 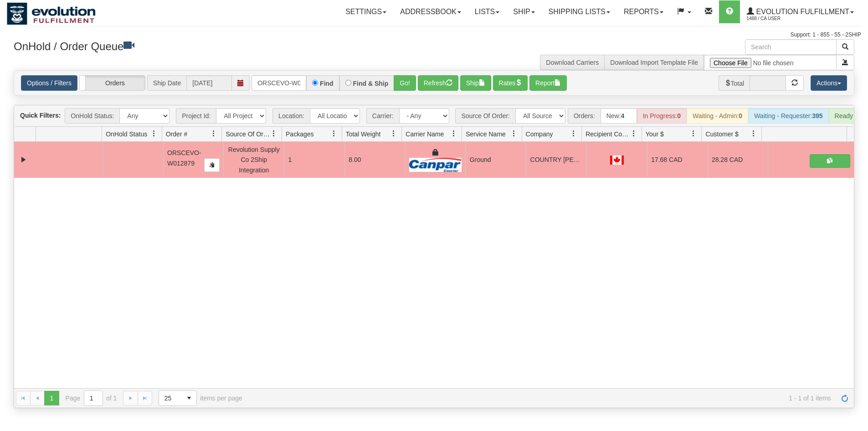 What do you see at coordinates (454, 133) in the screenshot?
I see `a: Carrier Name filter column settings` at bounding box center [454, 133].